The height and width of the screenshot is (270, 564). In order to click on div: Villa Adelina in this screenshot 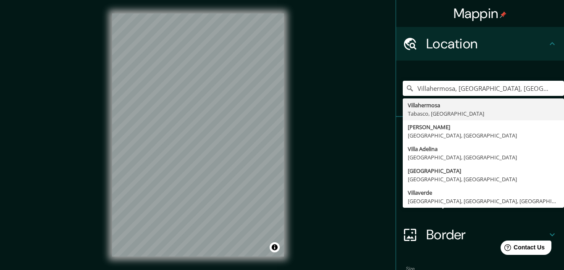, I will do `click(484, 149)`.